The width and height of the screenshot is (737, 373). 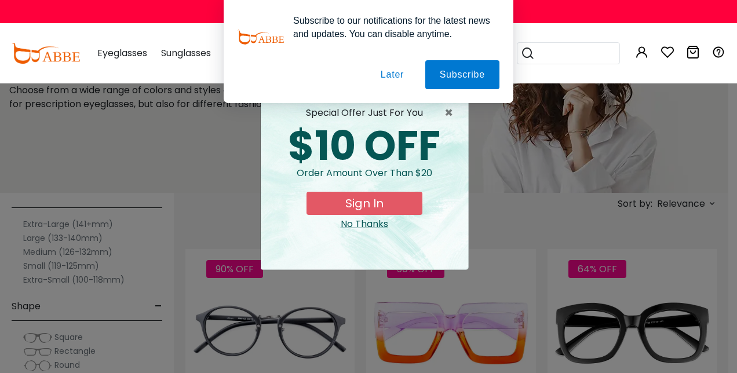 I want to click on div: special offer just for you, so click(x=364, y=113).